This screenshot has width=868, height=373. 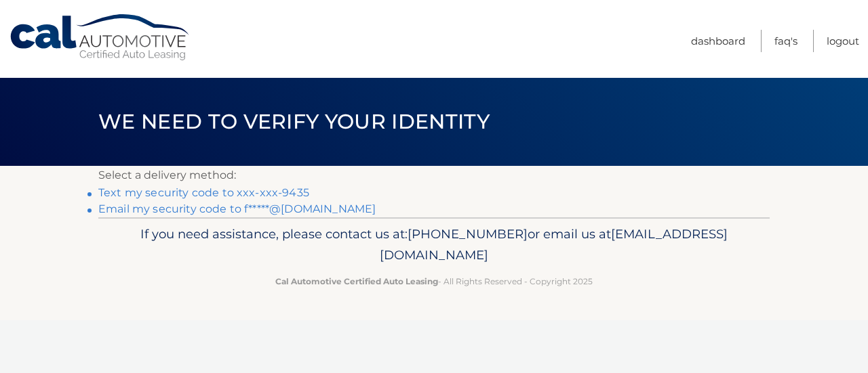 What do you see at coordinates (101, 37) in the screenshot?
I see `a: Cal Automotive` at bounding box center [101, 37].